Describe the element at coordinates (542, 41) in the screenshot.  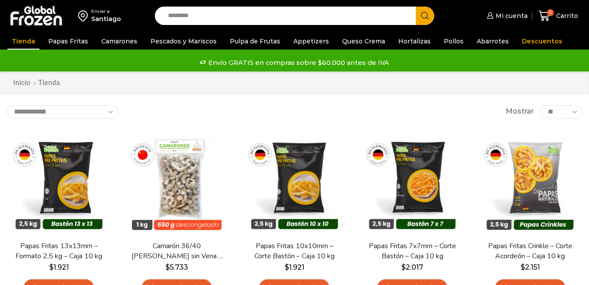
I see `a: Descuentos` at that location.